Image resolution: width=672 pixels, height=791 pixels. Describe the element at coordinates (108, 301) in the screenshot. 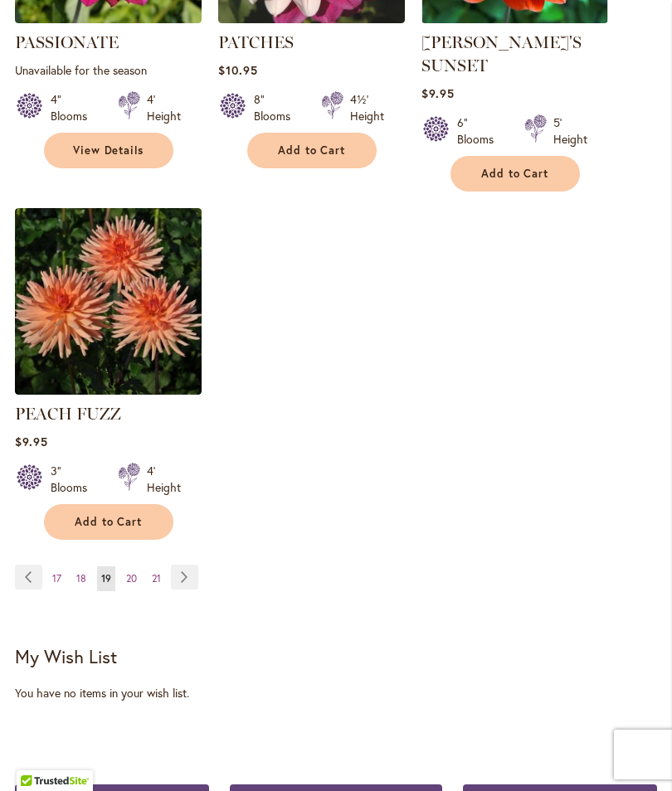

I see `img: PEACH FUZZ` at that location.